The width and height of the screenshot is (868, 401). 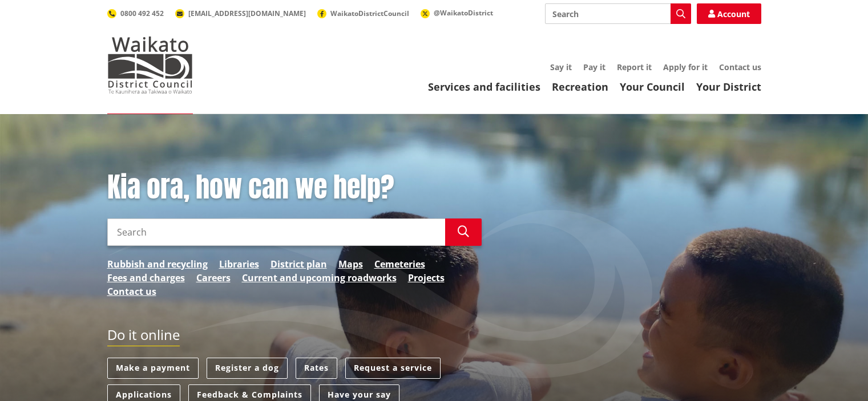 What do you see at coordinates (652, 87) in the screenshot?
I see `a: Your Council` at bounding box center [652, 87].